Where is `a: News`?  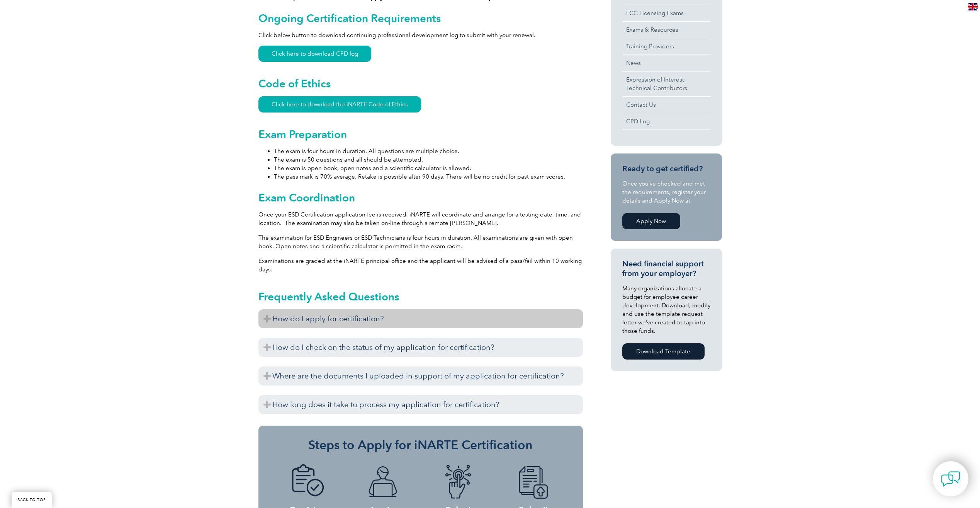 a: News is located at coordinates (666, 63).